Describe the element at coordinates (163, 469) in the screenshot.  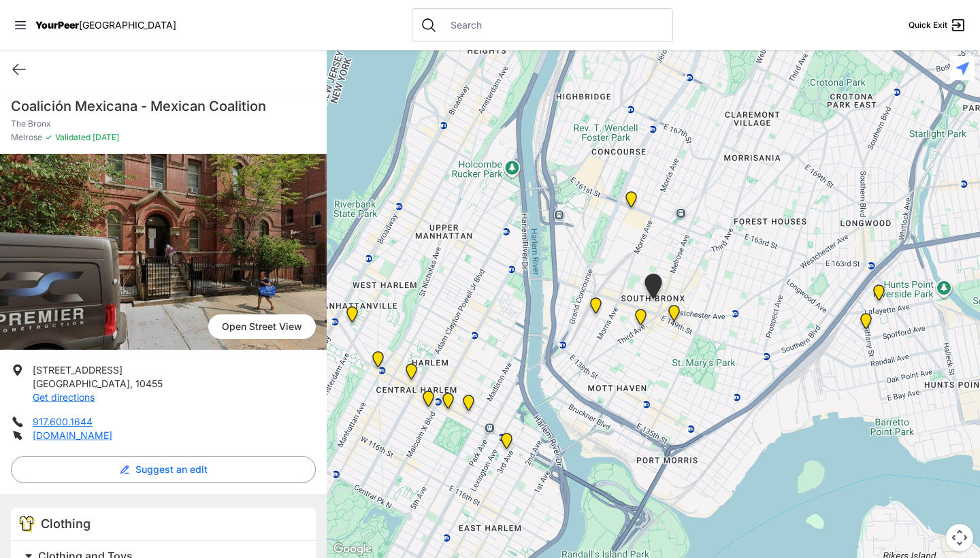
I see `button: Suggest an edit` at that location.